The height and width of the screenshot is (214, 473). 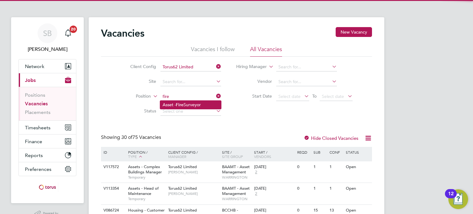 I want to click on span: Vendors, so click(x=263, y=157).